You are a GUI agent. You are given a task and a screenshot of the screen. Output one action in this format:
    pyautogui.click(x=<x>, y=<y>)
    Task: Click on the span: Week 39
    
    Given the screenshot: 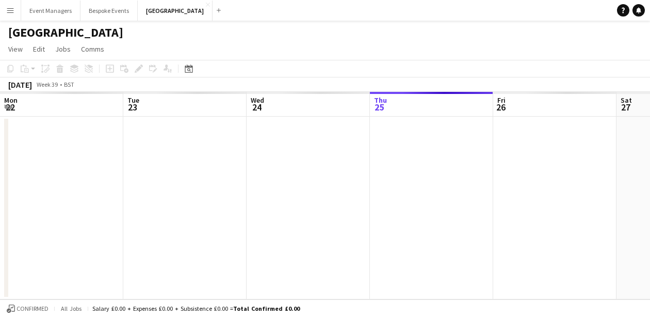 What is the action you would take?
    pyautogui.click(x=47, y=84)
    